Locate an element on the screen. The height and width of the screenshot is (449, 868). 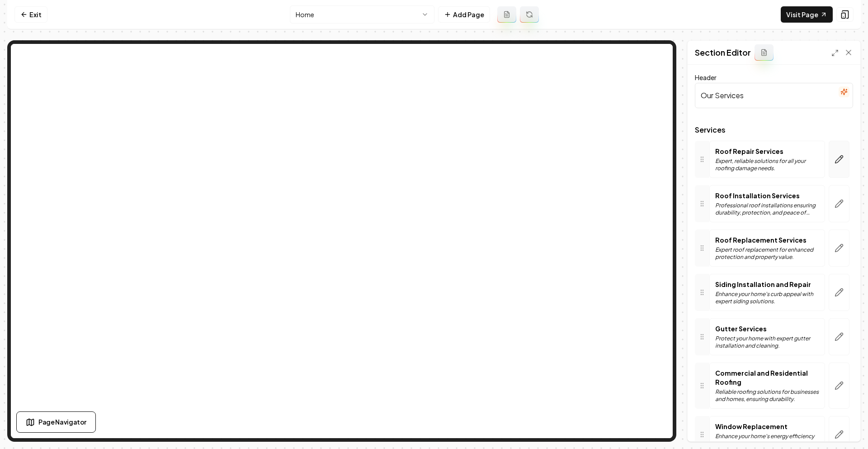
span: Services is located at coordinates (774, 130).